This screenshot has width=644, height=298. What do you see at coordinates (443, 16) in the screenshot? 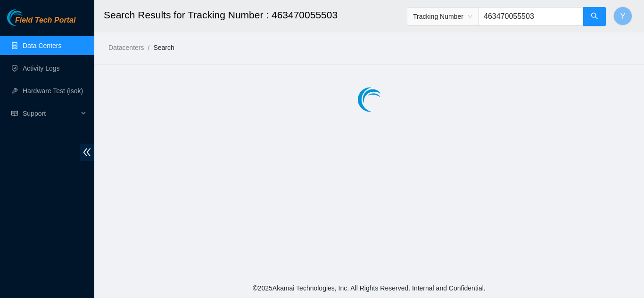
I see `span: Tracking Number` at bounding box center [443, 16].